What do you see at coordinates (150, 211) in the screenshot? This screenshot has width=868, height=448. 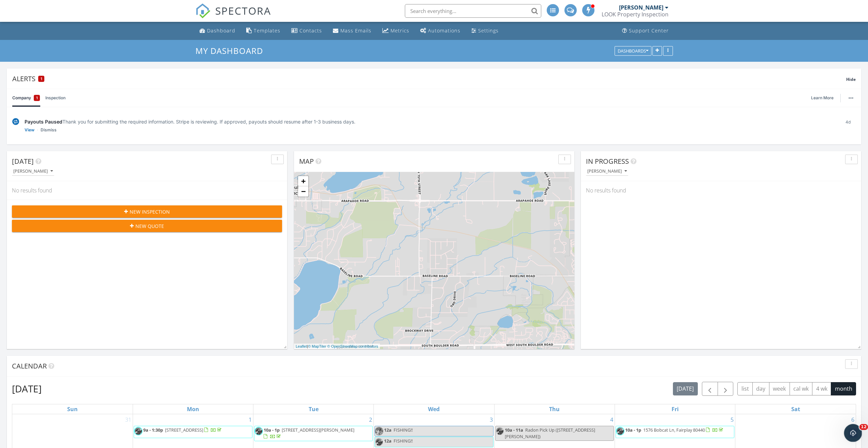 I see `span: New Inspection` at bounding box center [150, 211].